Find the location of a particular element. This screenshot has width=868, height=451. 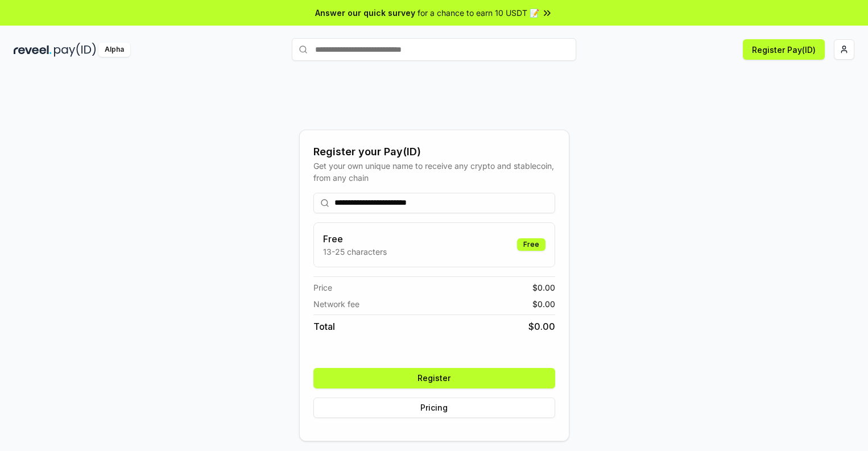

div: Get your own unique name to receive any crypto and stablecoin, from any chain is located at coordinates (434, 172).